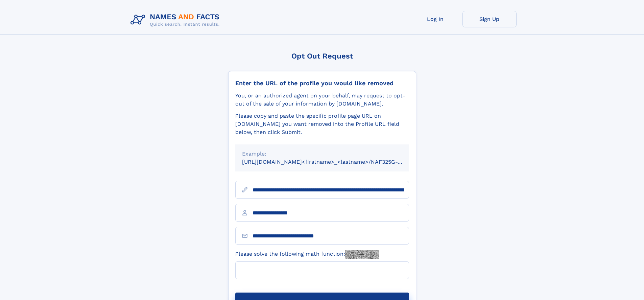 The width and height of the screenshot is (644, 300). I want to click on div: Opt Out Request, so click(322, 56).